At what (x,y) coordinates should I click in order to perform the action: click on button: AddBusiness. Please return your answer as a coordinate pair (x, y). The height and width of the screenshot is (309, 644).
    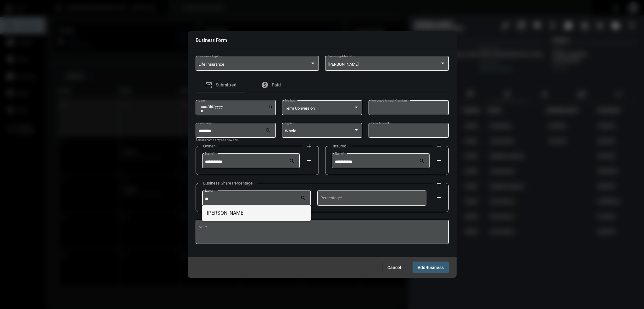
    Looking at the image, I should click on (430, 267).